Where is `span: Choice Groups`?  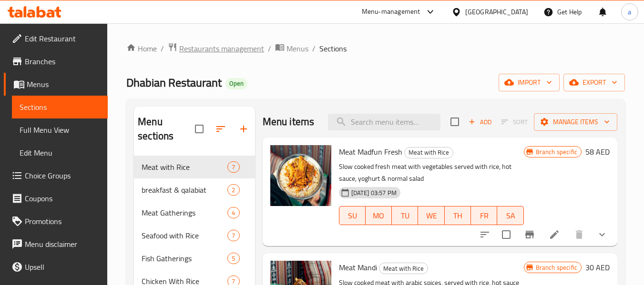 span: Choice Groups is located at coordinates (63, 176).